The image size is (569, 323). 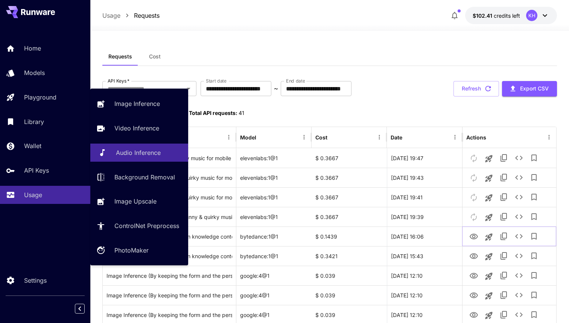 I want to click on label: End date, so click(x=296, y=81).